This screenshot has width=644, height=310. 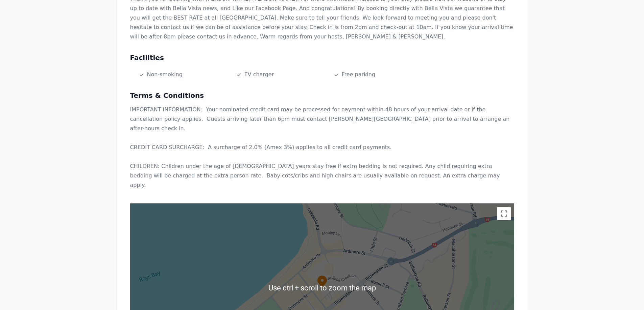 What do you see at coordinates (504, 213) in the screenshot?
I see `button: Toggle fullscreen view` at bounding box center [504, 213].